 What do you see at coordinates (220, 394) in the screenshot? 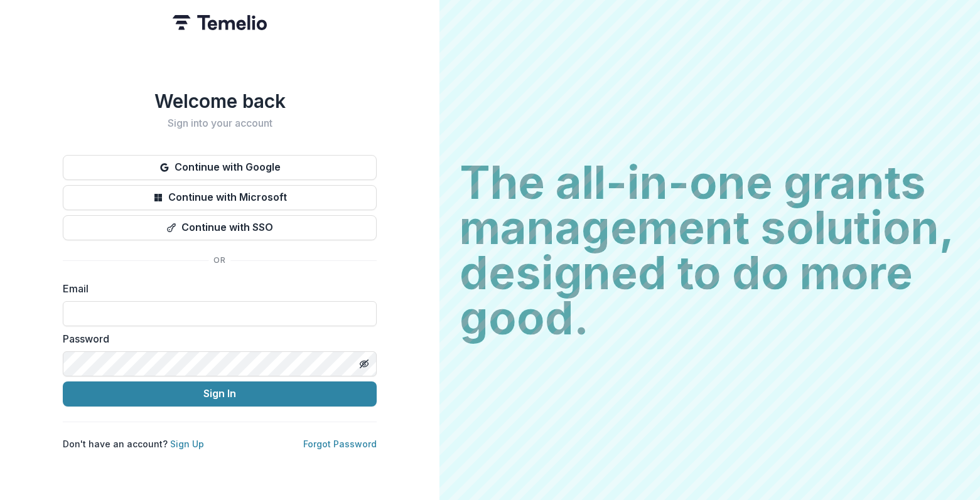
I see `button: Sign In` at bounding box center [220, 394].